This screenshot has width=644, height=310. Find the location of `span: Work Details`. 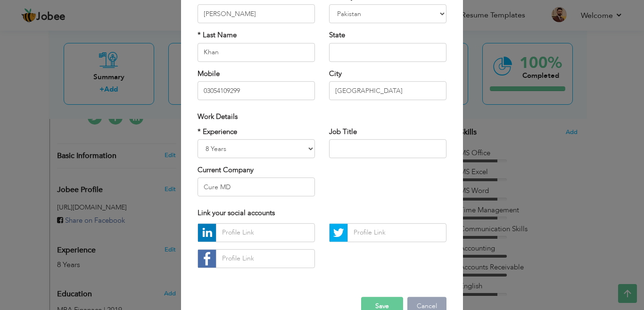

span: Work Details is located at coordinates (217, 117).